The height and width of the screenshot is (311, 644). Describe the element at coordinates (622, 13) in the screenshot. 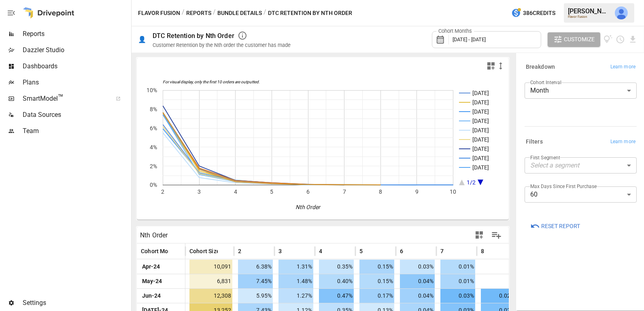

I see `button: Julie Wilton` at that location.